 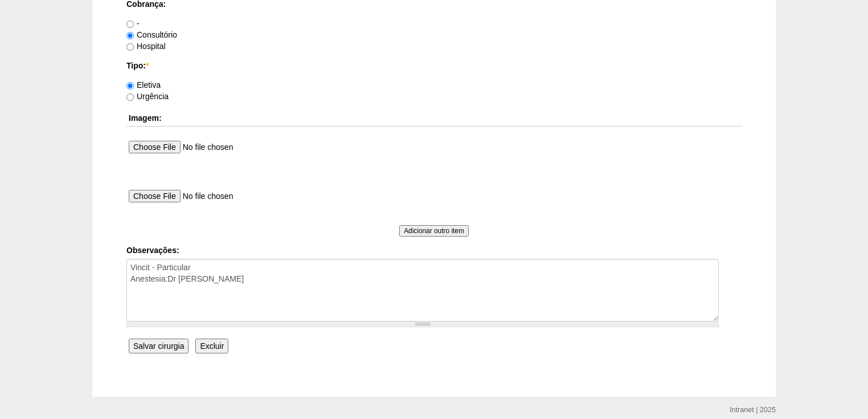 I want to click on input: Hospital, so click(x=130, y=47).